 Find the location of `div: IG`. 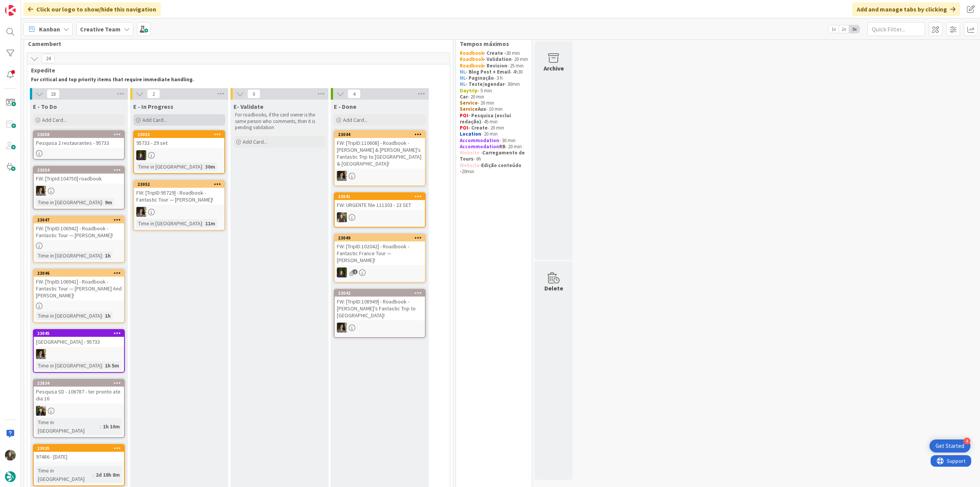

div: IG is located at coordinates (380, 217).